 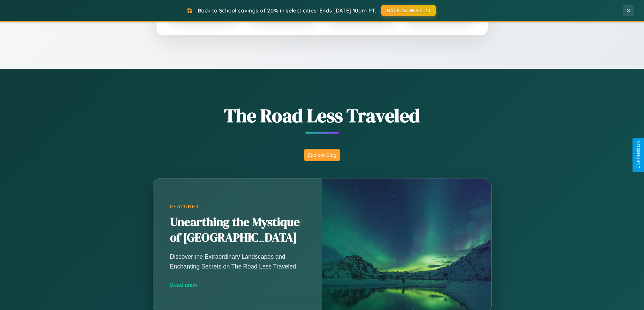 What do you see at coordinates (408, 10) in the screenshot?
I see `button: BACK2SCHOOL20` at bounding box center [408, 10].